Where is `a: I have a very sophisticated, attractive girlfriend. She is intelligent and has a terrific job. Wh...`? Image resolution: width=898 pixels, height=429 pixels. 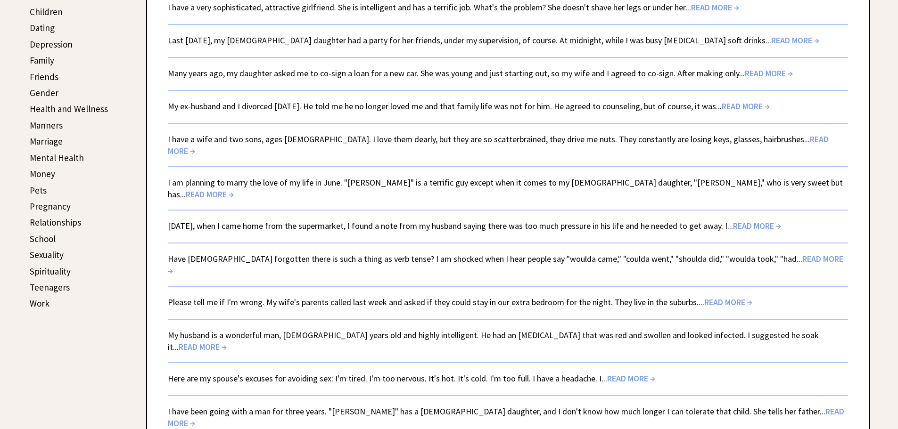 a: I have a very sophisticated, attractive girlfriend. She is intelligent and has a terrific job. Wh... is located at coordinates (453, 7).